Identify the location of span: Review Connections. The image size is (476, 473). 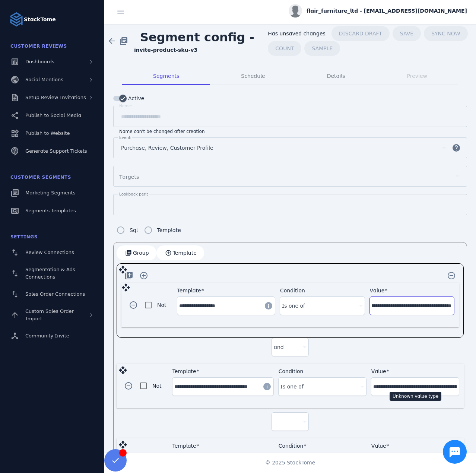
(50, 252).